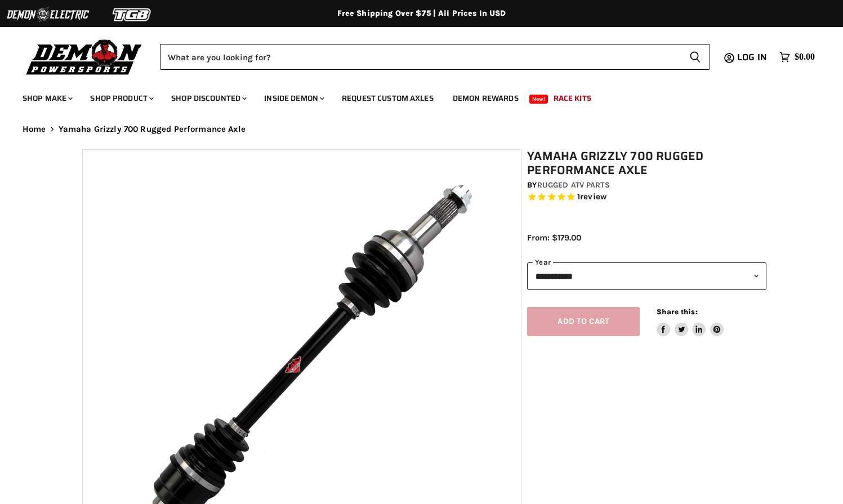 This screenshot has width=843, height=504. What do you see at coordinates (387, 98) in the screenshot?
I see `a: Request Custom Axles` at bounding box center [387, 98].